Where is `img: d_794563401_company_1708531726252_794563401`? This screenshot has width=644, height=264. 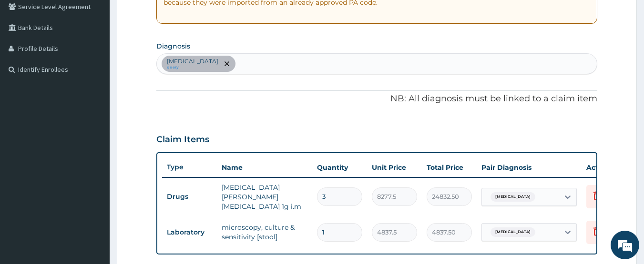 img: d_794563401_company_1708531726252_794563401 is located at coordinates (28, 60).